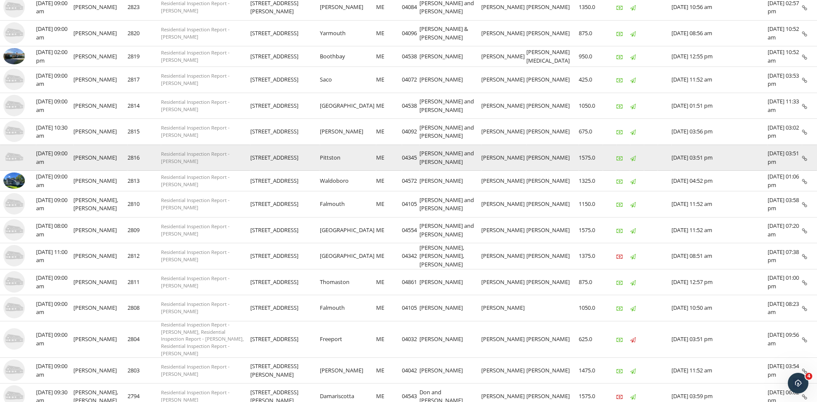 Image resolution: width=817 pixels, height=402 pixels. I want to click on td: 1325.0, so click(591, 181).